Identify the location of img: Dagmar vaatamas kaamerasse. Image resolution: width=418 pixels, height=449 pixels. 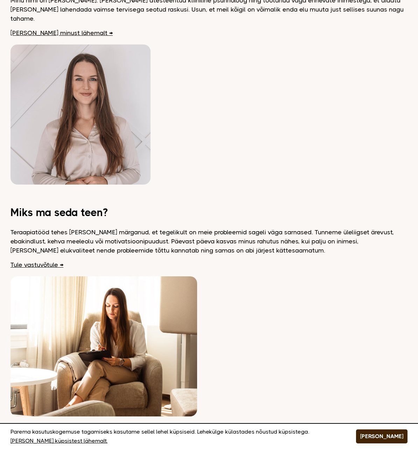
(81, 115).